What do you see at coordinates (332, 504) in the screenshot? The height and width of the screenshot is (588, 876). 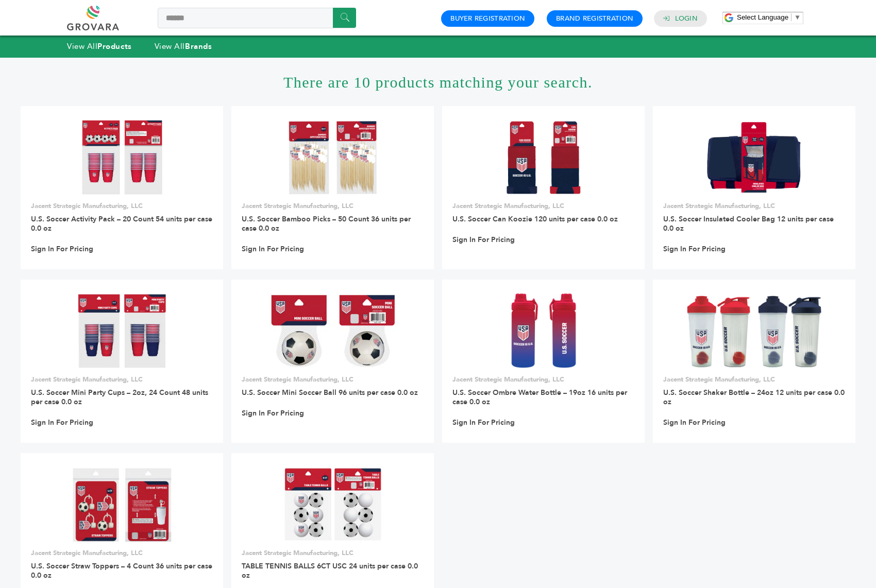 I see `img: TABLE TENNIS BALLS 6CT USC 24 units per case 0.0 oz` at bounding box center [332, 504].